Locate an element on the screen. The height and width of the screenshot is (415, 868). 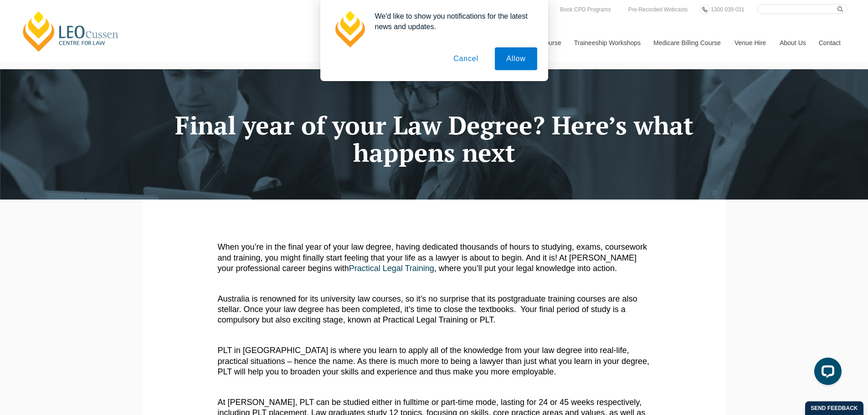
p: When you’re in the final year of your law degree, having dedicated thousands of hours to studying... is located at coordinates (434, 258).